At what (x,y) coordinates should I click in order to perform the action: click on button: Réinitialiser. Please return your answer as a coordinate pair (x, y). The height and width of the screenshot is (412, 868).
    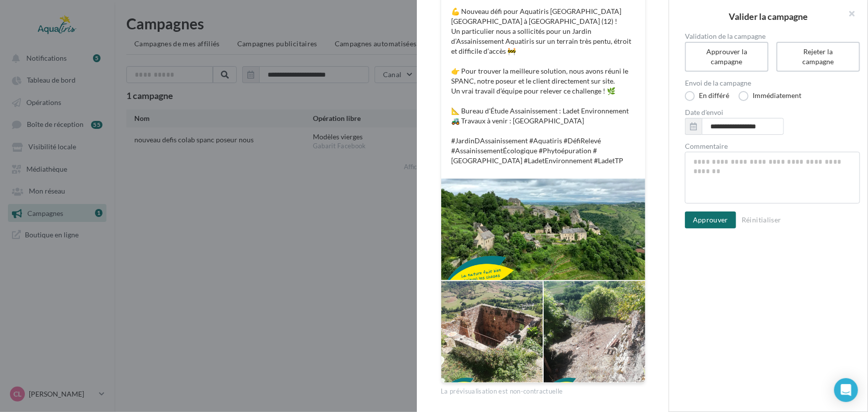
    Looking at the image, I should click on (762, 220).